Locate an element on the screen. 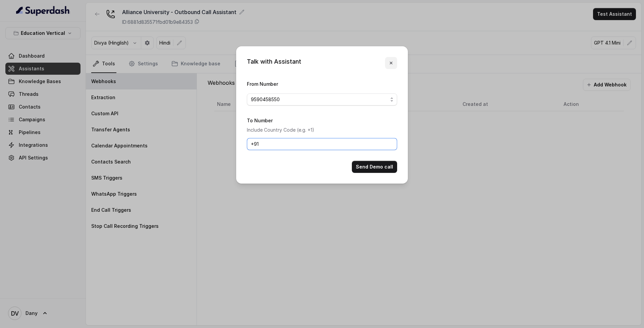  p: Include Country Code (e.g. +1) is located at coordinates (322, 130).